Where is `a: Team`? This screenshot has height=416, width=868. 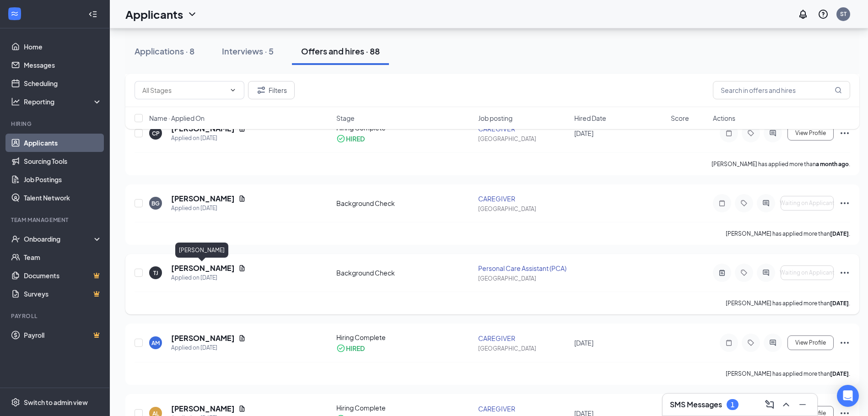 a: Team is located at coordinates (63, 257).